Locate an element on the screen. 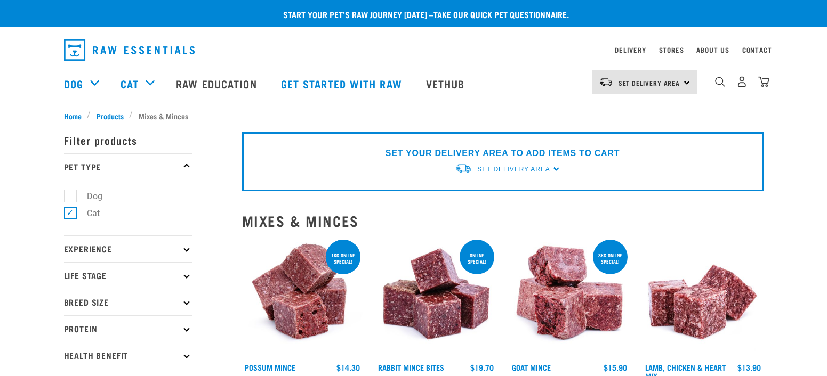 Image resolution: width=827 pixels, height=376 pixels. a: Stores is located at coordinates (671, 50).